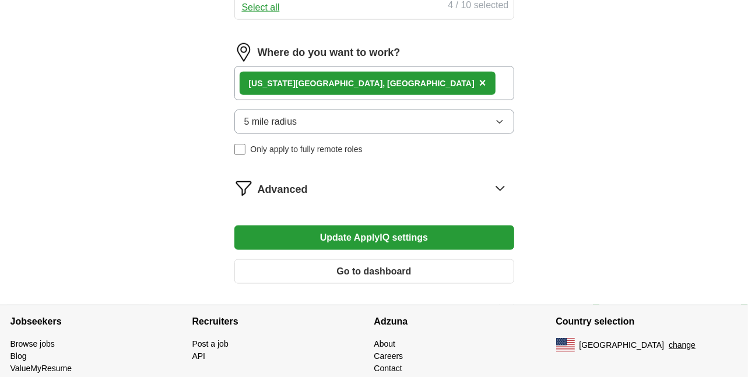  What do you see at coordinates (306, 149) in the screenshot?
I see `span: Only apply to fully remote roles` at bounding box center [306, 149].